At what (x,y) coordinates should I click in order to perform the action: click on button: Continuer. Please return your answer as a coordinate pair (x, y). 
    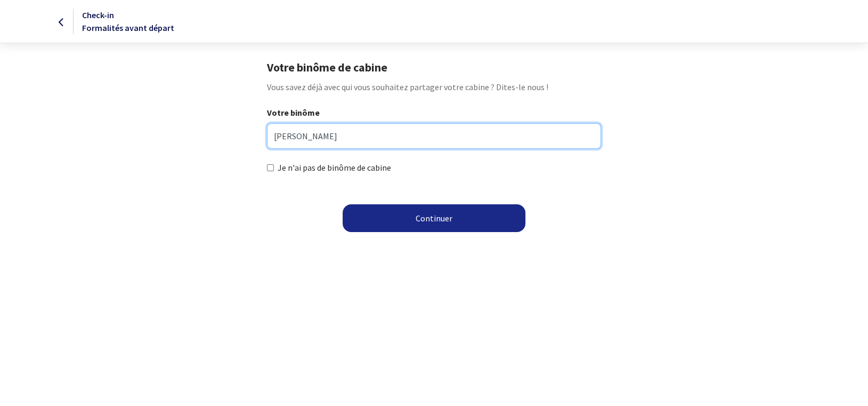
    Looking at the image, I should click on (434, 218).